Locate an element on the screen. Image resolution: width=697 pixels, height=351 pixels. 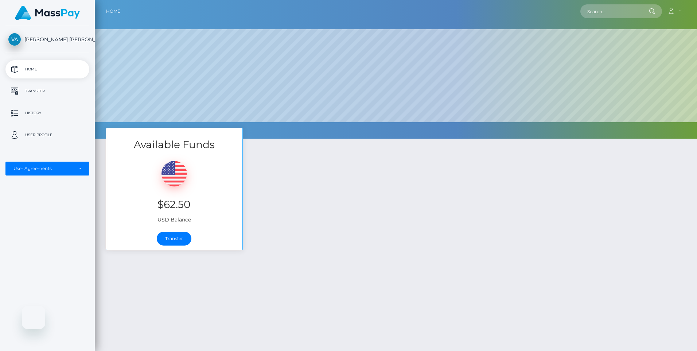
img: MassPay is located at coordinates (47, 13).